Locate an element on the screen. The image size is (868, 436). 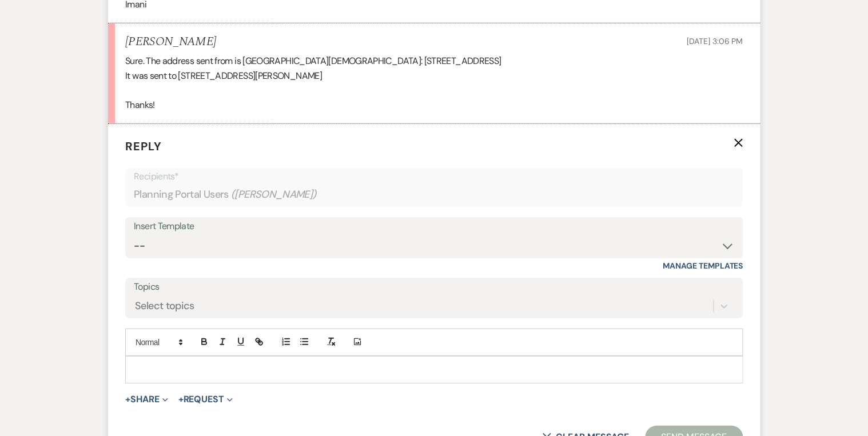
p: Thanks! is located at coordinates (434, 105).